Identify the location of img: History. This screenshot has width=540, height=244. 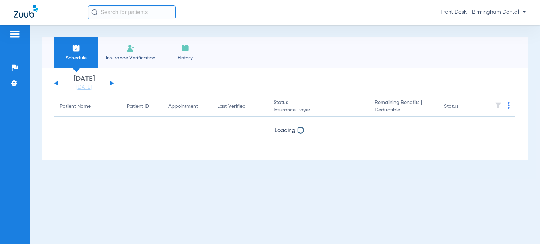
(185, 48).